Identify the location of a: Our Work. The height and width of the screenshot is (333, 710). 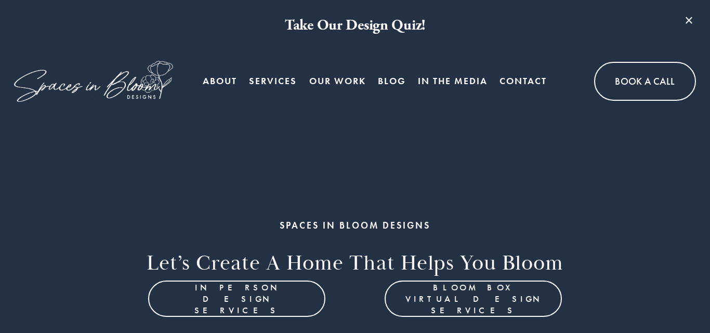
(337, 82).